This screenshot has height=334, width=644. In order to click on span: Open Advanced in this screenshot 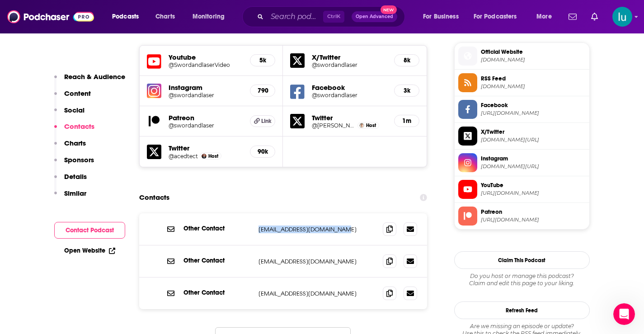, I will do `click(374, 17)`.